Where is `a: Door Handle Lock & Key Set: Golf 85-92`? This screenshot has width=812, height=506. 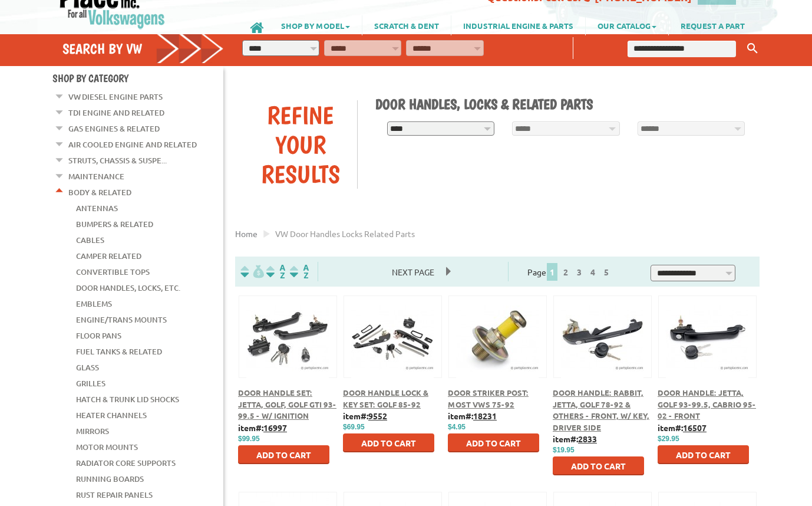
a: Door Handle Lock & Key Set: Golf 85-92 is located at coordinates (385, 398).